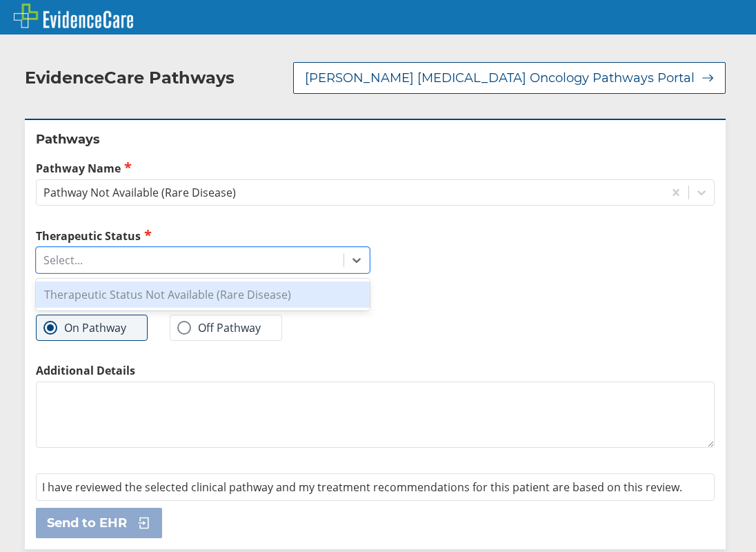 This screenshot has width=756, height=552. What do you see at coordinates (85, 327) in the screenshot?
I see `label: On Pathway` at bounding box center [85, 327].